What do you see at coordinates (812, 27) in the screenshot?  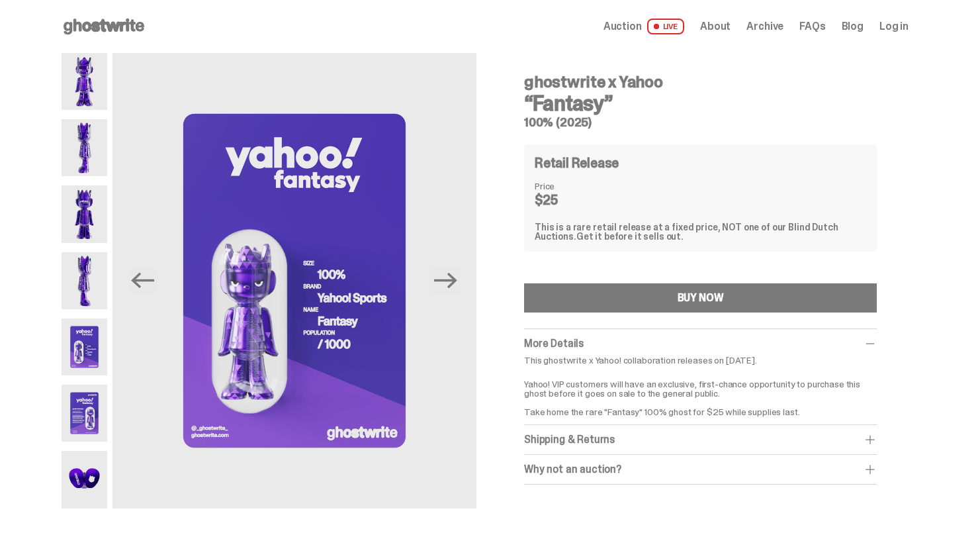 I see `span: FAQs` at bounding box center [812, 27].